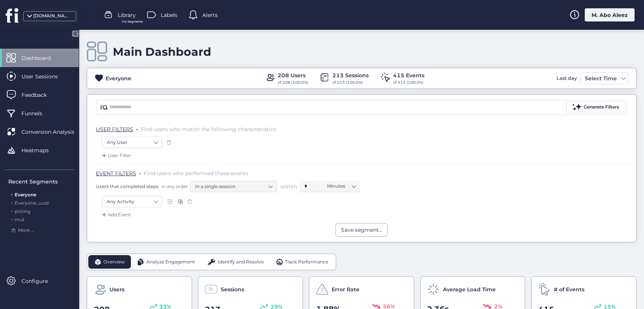 This screenshot has width=644, height=309. I want to click on span: Analyze Engagement, so click(170, 262).